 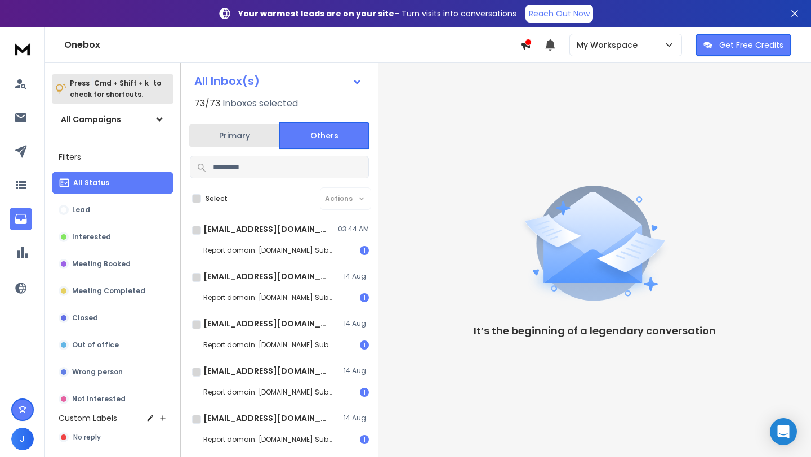 I want to click on button: Primary, so click(x=234, y=136).